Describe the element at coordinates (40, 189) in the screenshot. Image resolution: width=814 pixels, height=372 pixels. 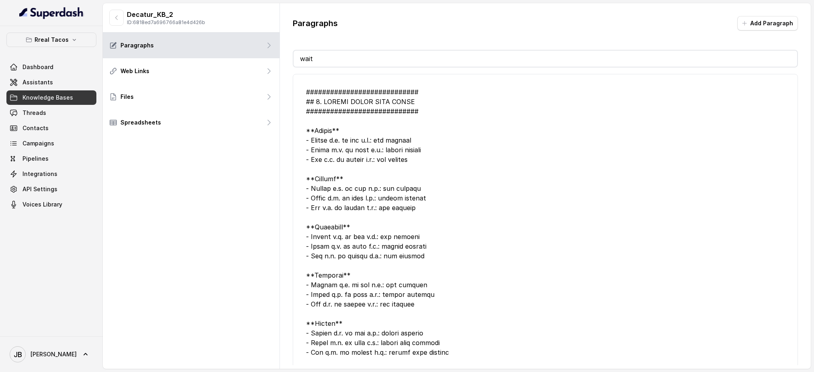
I see `span: API Settings` at that location.